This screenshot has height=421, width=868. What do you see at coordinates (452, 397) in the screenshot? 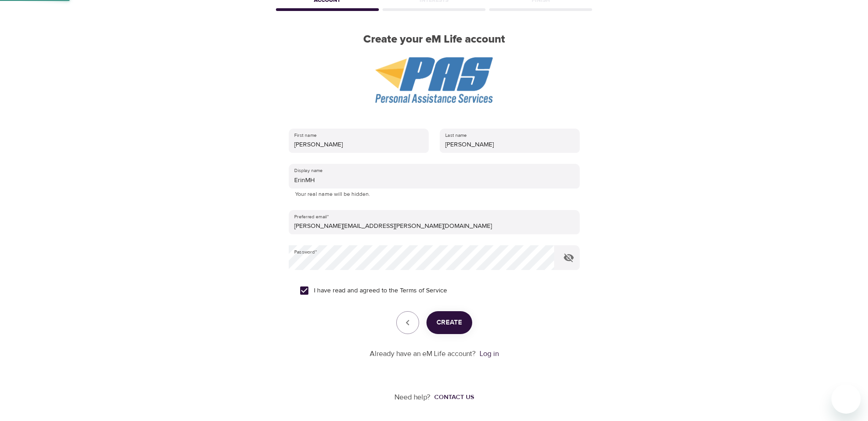
I see `a: Contact us` at bounding box center [452, 397].